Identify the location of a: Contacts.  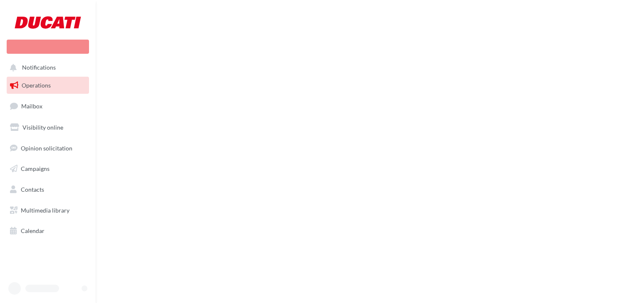
(48, 189).